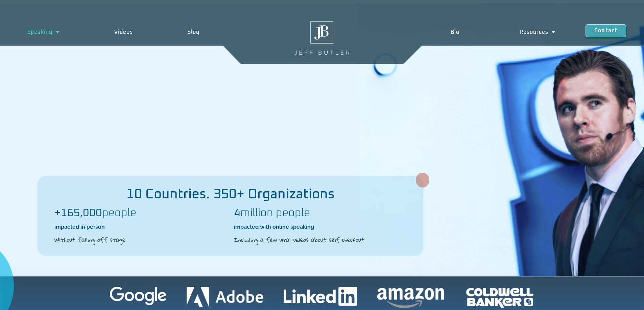  Describe the element at coordinates (78, 214) in the screenshot. I see `b: +165,000` at that location.